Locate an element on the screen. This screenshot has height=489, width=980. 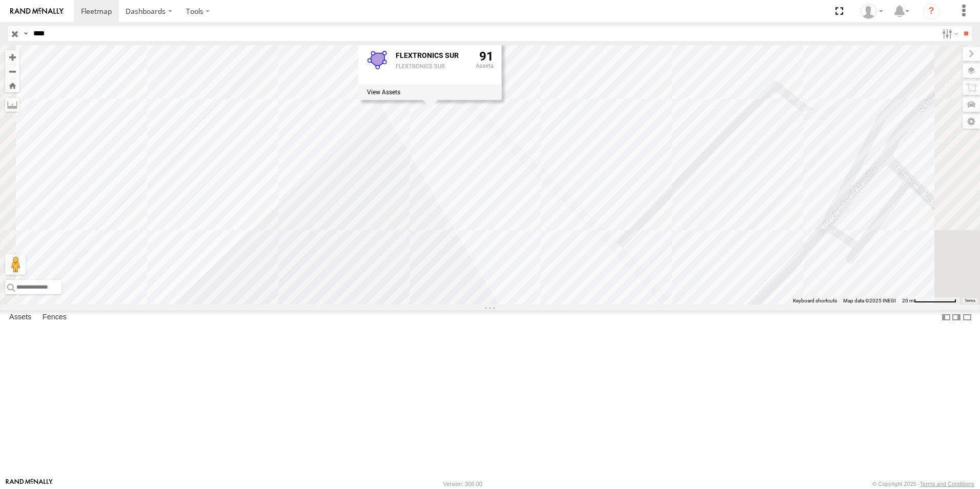
span: 20 m is located at coordinates (908, 300).